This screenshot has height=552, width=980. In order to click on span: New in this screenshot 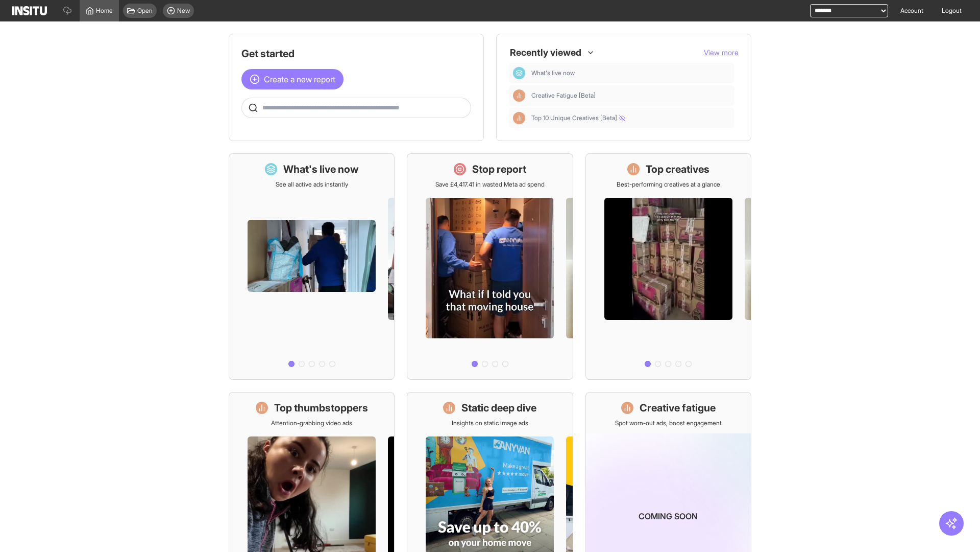, I will do `click(184, 11)`.